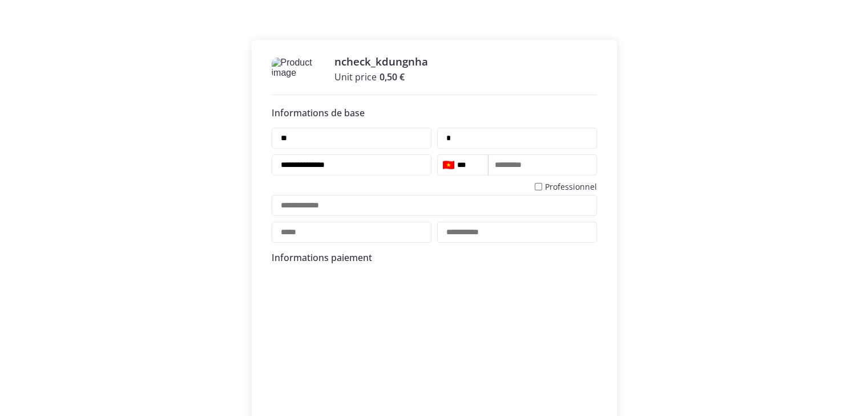 The image size is (868, 416). Describe the element at coordinates (392, 77) in the screenshot. I see `span: 0,50 €` at that location.